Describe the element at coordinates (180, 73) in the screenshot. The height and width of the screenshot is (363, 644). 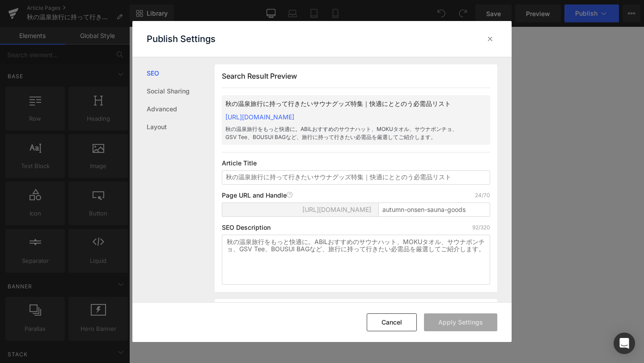
I see `a: SEO` at that location.